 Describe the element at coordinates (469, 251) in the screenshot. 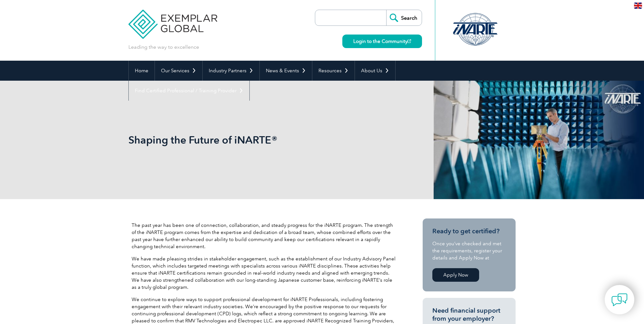

I see `p: Once you’ve checked and met the requirements, register your details and Apply Now at` at that location.